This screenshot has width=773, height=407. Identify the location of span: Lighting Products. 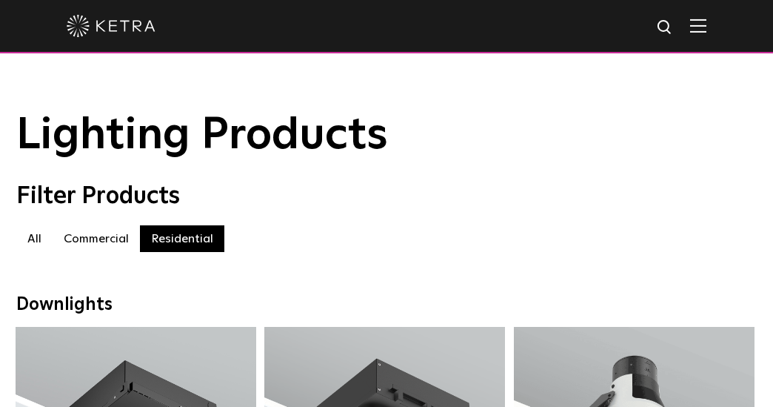
(202, 136).